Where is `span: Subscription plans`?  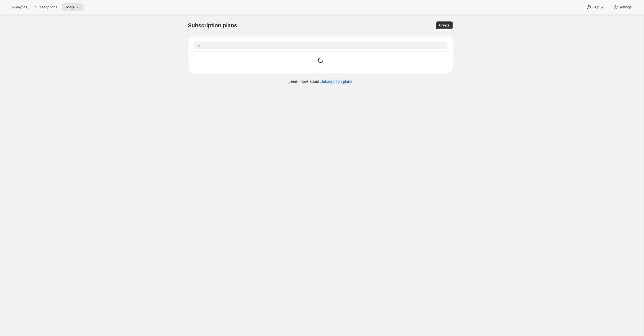
span: Subscription plans is located at coordinates (213, 25).